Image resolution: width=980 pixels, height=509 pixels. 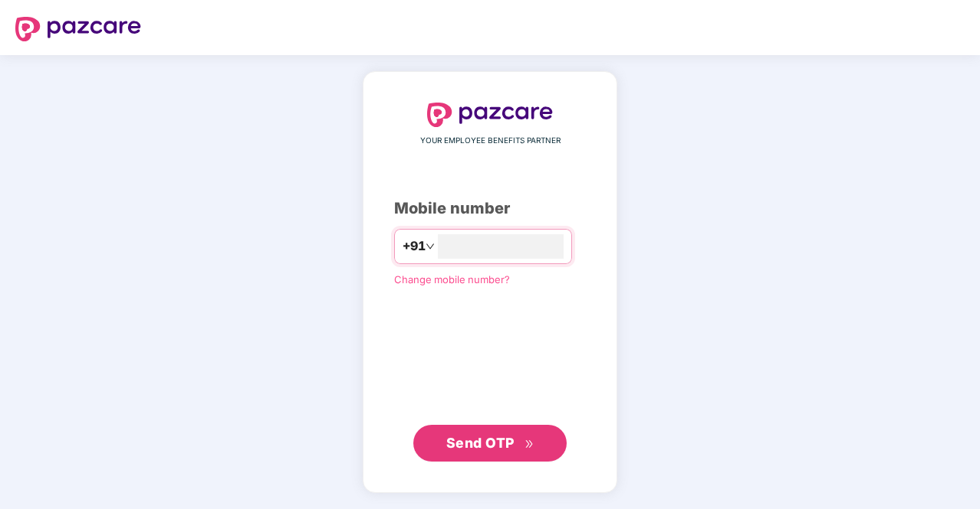 I want to click on span: YOUR EMPLOYEE BENEFITS PARTNER, so click(x=490, y=141).